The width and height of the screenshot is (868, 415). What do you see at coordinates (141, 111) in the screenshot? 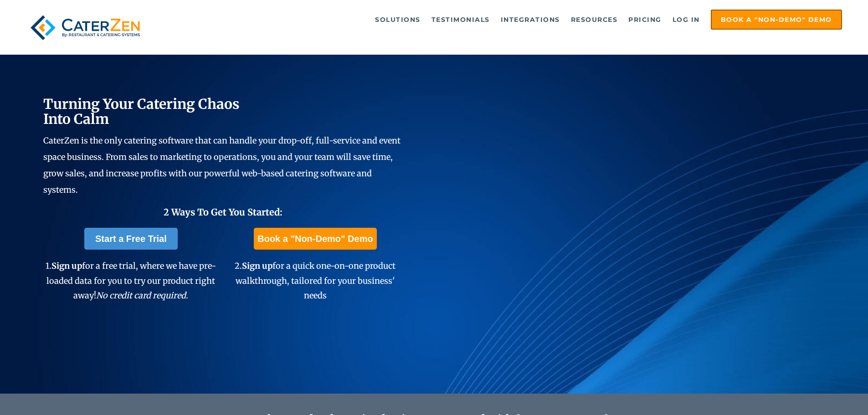
I see `span: Turning Your Catering Chaos Into Calm` at bounding box center [141, 111].